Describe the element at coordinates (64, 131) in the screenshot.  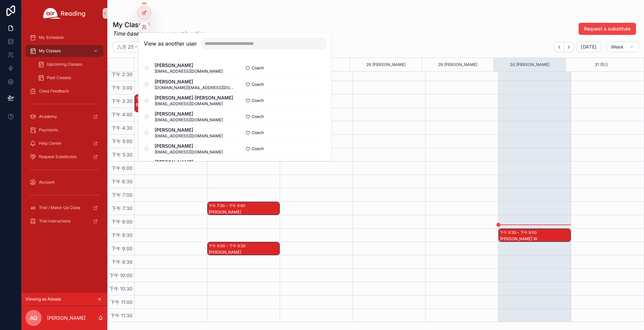
I see `div: scrollable content` at that location.